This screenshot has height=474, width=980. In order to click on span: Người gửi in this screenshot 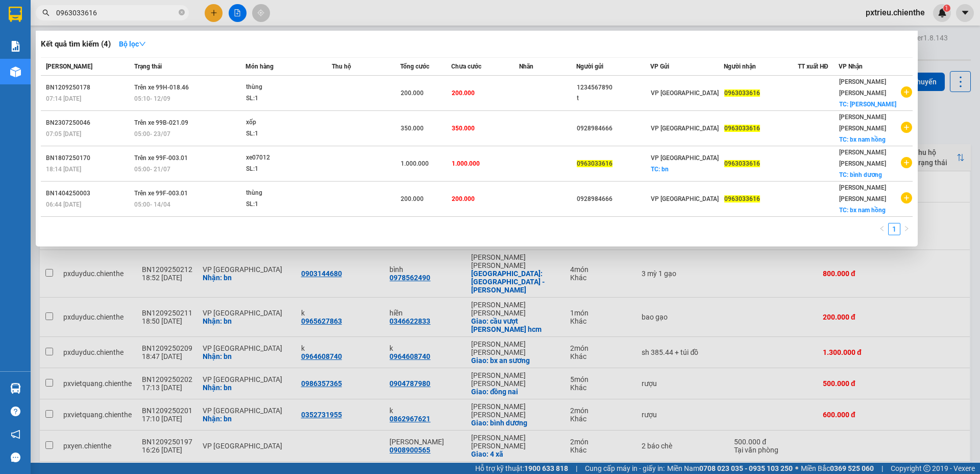, I will do `click(590, 67)`.